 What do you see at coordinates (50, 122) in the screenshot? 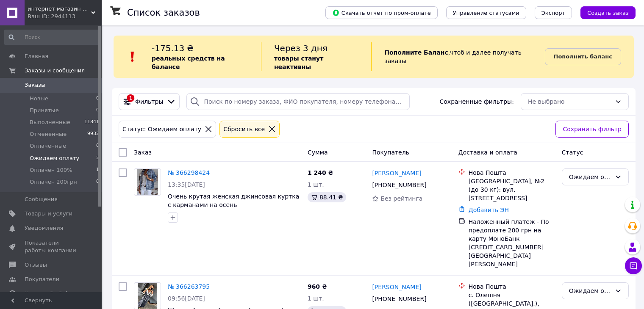
I see `span: Выполненные` at bounding box center [50, 122].